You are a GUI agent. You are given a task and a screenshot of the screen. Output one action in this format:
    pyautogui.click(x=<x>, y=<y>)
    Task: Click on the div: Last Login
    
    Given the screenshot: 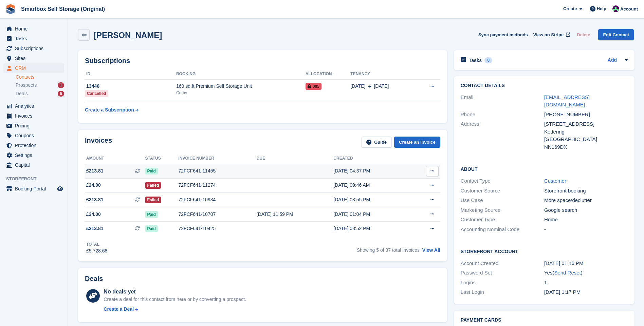 What is the action you would take?
    pyautogui.click(x=502, y=292)
    